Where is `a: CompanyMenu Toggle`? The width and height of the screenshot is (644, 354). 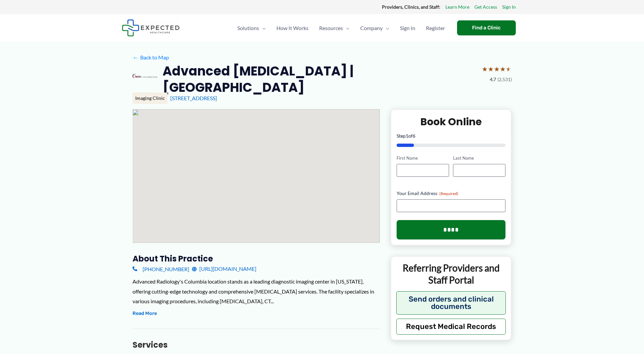
a: CompanyMenu Toggle is located at coordinates (375, 28).